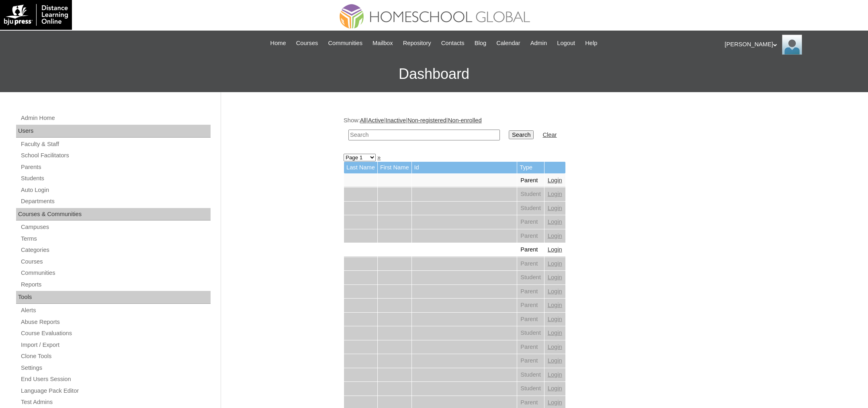  What do you see at coordinates (539, 43) in the screenshot?
I see `a: Admin` at bounding box center [539, 43].